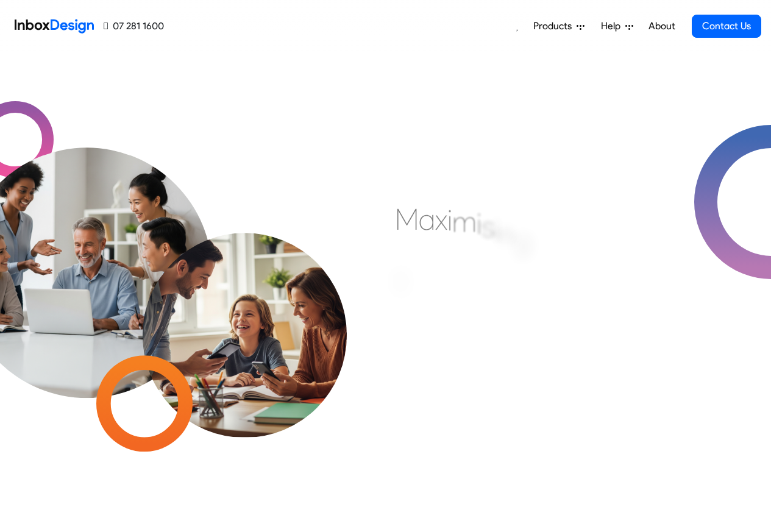 Image resolution: width=771 pixels, height=532 pixels. What do you see at coordinates (487, 227) in the screenshot?
I see `div: s` at bounding box center [487, 227].